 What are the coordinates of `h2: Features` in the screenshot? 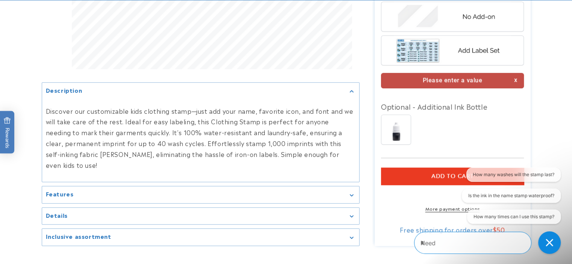 It's located at (60, 194).